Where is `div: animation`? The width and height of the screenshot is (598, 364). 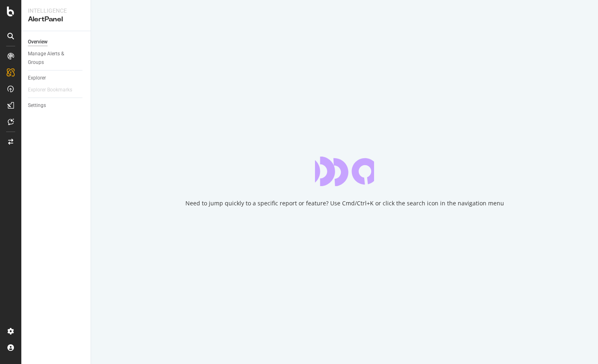 div: animation is located at coordinates (344, 172).